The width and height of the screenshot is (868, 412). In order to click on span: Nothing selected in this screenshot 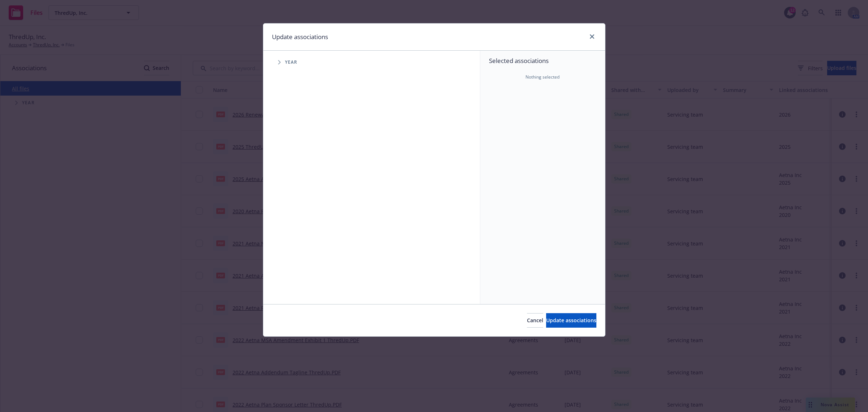, I will do `click(543, 77)`.